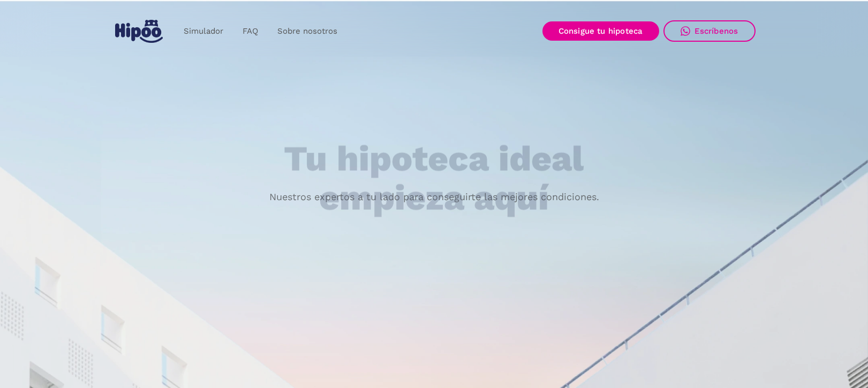  What do you see at coordinates (204, 31) in the screenshot?
I see `a: Simulador` at bounding box center [204, 31].